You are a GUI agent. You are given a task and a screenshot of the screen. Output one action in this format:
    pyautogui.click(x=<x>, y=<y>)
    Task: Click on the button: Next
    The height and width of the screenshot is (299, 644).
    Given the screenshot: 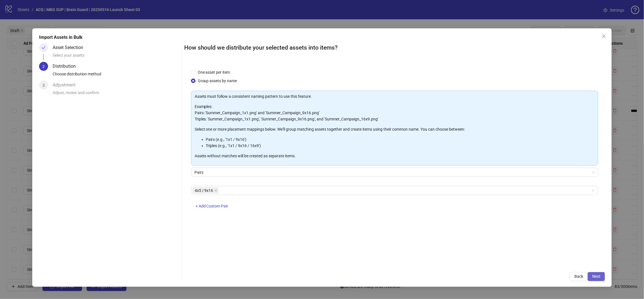 What is the action you would take?
    pyautogui.click(x=596, y=277)
    